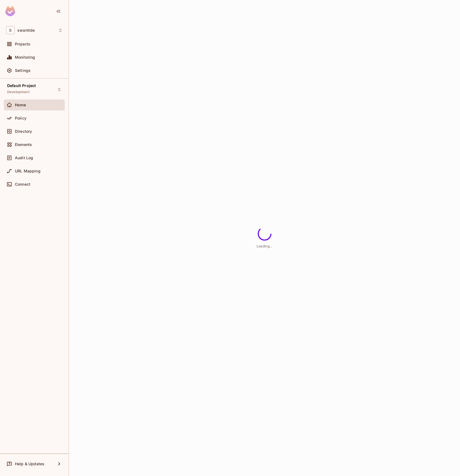 The width and height of the screenshot is (460, 476). I want to click on span: Monitoring, so click(25, 57).